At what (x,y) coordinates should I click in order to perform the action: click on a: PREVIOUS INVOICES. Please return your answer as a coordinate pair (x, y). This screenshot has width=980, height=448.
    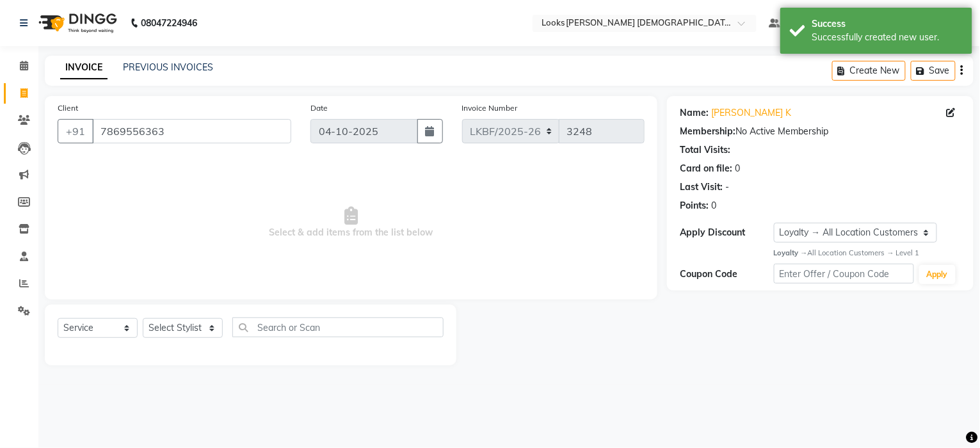
    Looking at the image, I should click on (168, 67).